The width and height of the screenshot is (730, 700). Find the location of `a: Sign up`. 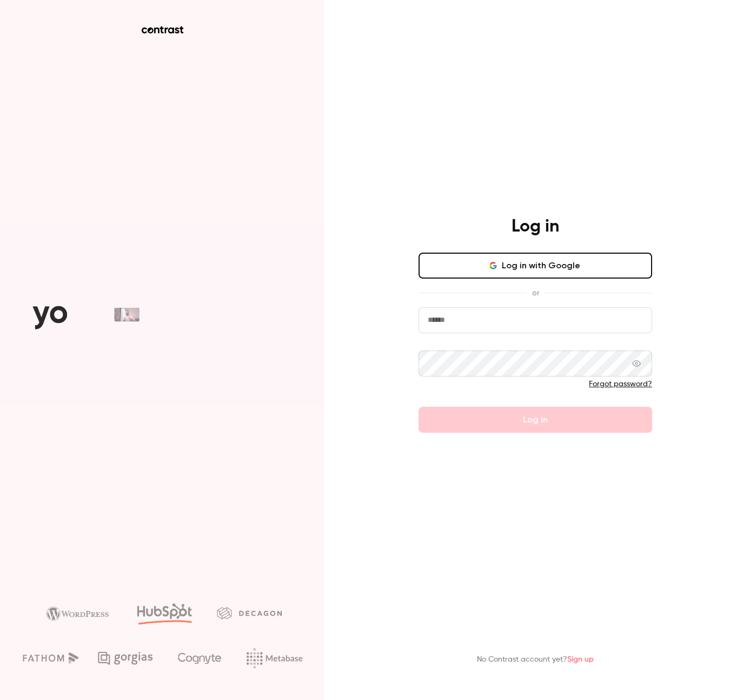

a: Sign up is located at coordinates (580, 660).